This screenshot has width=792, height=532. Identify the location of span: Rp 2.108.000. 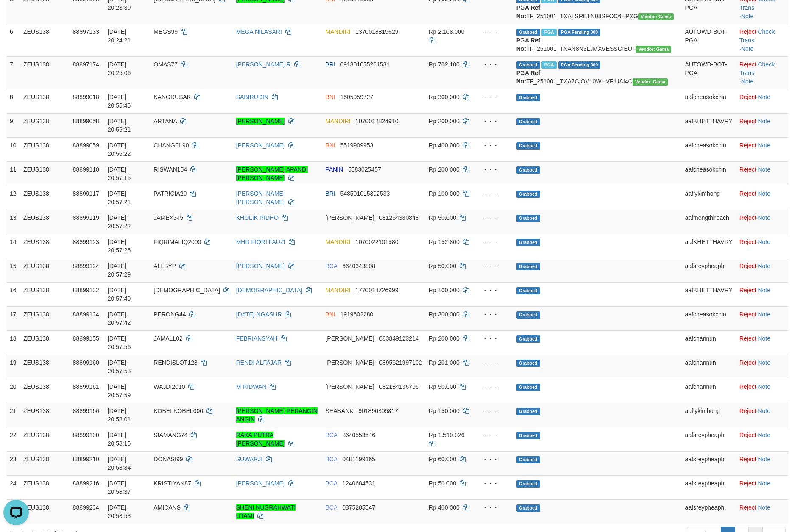
(446, 31).